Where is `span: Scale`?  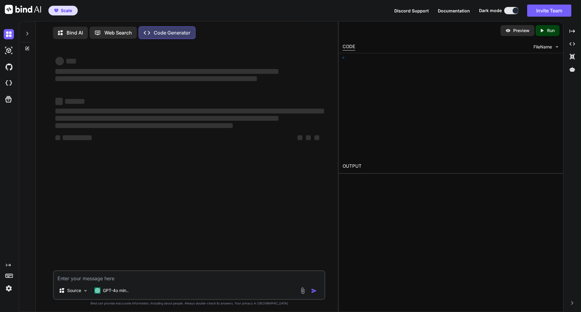
span: Scale is located at coordinates (66, 11).